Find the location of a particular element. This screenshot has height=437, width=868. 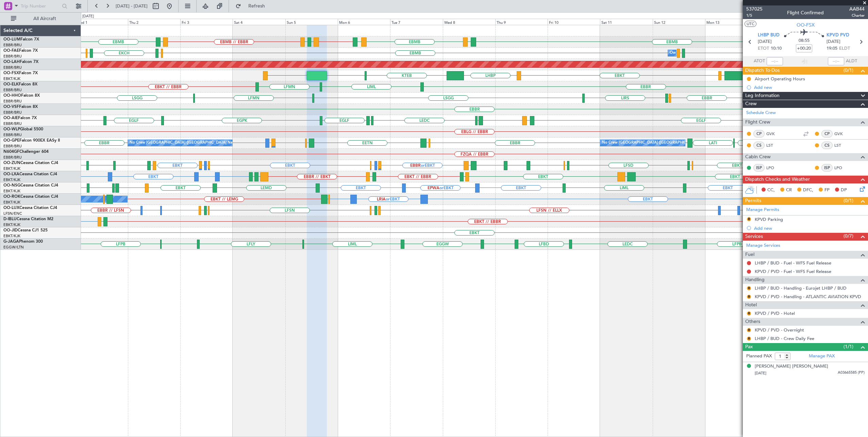

button: R is located at coordinates (749, 330).